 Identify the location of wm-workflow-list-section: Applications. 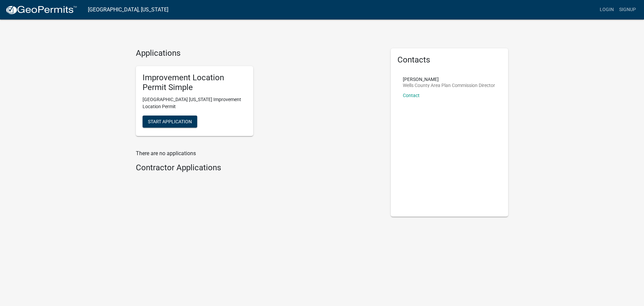
(258, 95).